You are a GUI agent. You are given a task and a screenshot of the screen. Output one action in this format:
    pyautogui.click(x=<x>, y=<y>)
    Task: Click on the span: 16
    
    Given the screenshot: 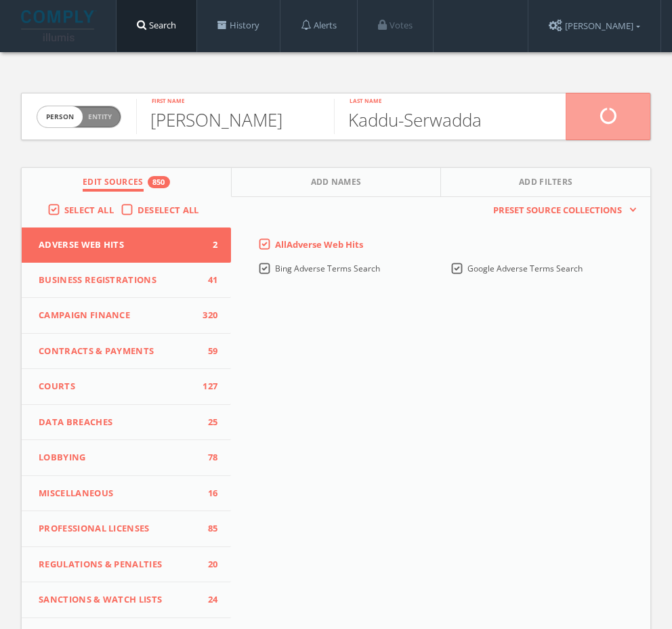 What is the action you would take?
    pyautogui.click(x=207, y=494)
    